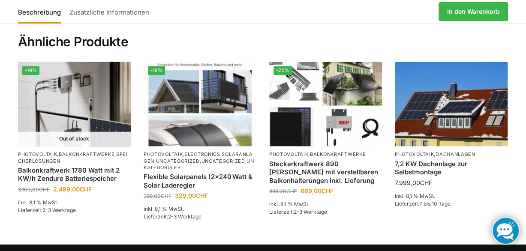  What do you see at coordinates (317, 191) in the screenshot?
I see `bdi: 669,00` at bounding box center [317, 191].